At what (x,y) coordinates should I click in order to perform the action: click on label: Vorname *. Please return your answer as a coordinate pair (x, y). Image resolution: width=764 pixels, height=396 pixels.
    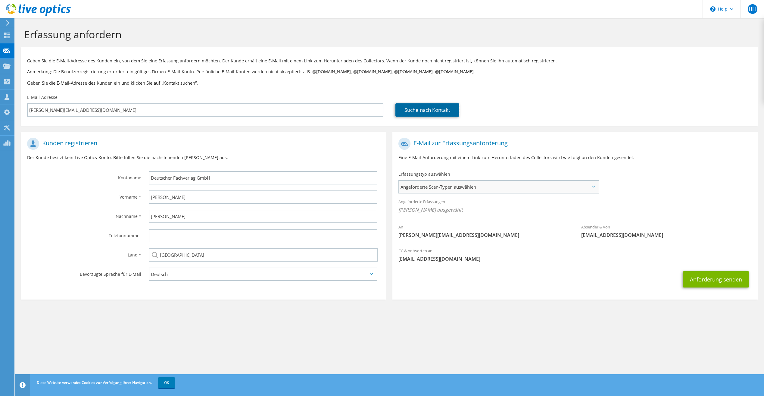
    Looking at the image, I should click on (84, 195).